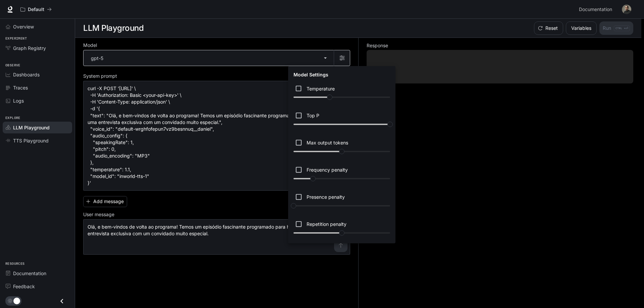 This screenshot has width=644, height=308. What do you see at coordinates (342, 201) in the screenshot?
I see `div: Penalizes new tokens based on whether they appear in the generated text so far. Higher values inc...` at bounding box center [342, 201].